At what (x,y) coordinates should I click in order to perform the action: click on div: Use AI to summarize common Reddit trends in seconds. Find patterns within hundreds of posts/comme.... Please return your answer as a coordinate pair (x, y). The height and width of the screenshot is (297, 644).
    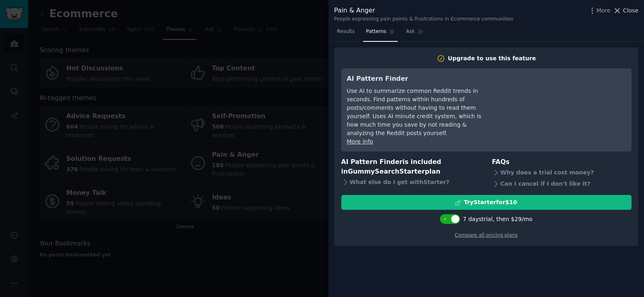
    Looking at the image, I should click on (420, 112).